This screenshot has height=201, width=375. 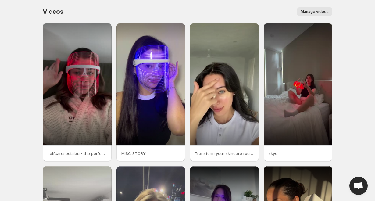 I want to click on button: Manage videos, so click(x=314, y=12).